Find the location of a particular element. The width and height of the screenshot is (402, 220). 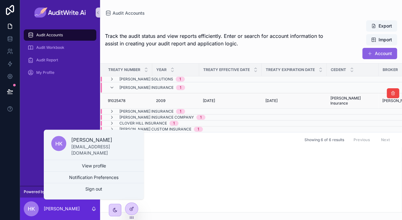

button: Export is located at coordinates (381, 26).